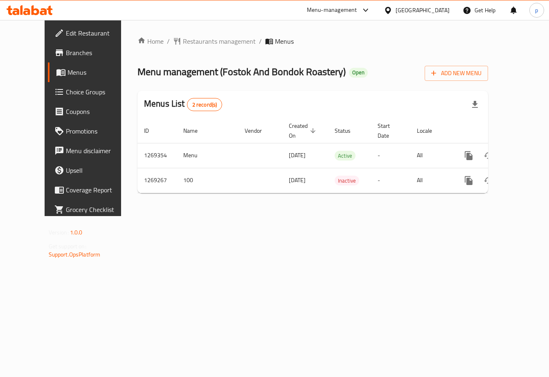  What do you see at coordinates (358, 73) in the screenshot?
I see `div: Open` at bounding box center [358, 73].